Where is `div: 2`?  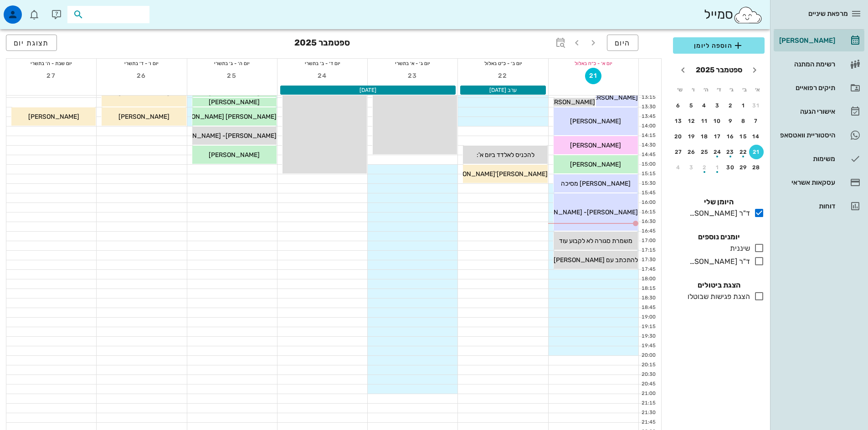 div: 2 is located at coordinates (731, 106).